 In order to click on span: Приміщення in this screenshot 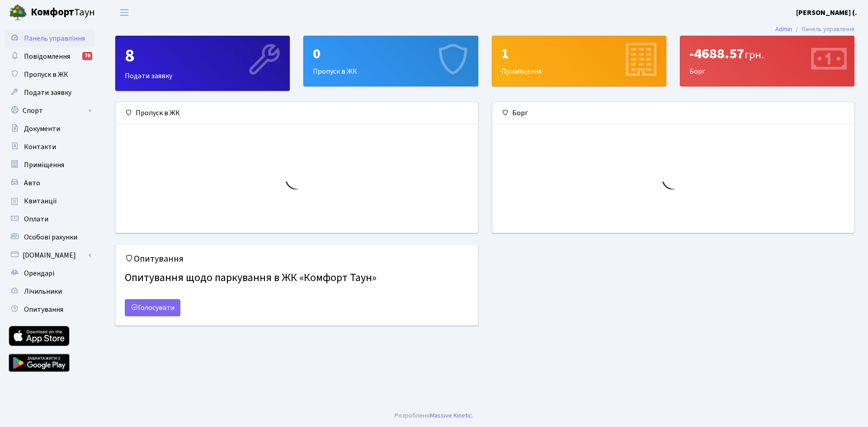, I will do `click(44, 165)`.